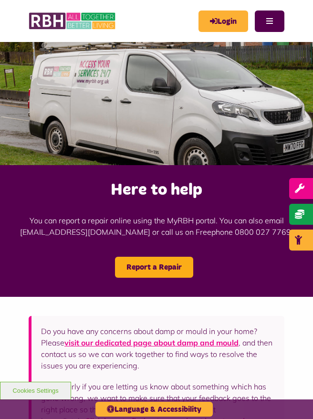 The image size is (313, 419). What do you see at coordinates (154, 409) in the screenshot?
I see `button: Language & Accessibility` at bounding box center [154, 409].